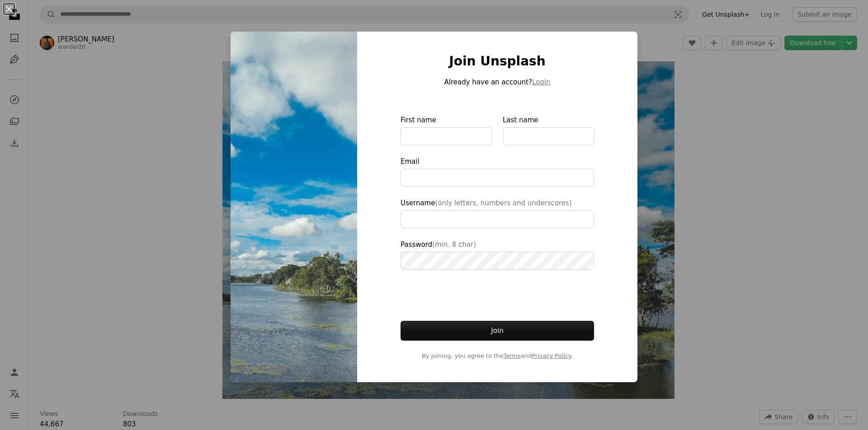 The image size is (868, 430). Describe the element at coordinates (446, 130) in the screenshot. I see `label: First name` at that location.